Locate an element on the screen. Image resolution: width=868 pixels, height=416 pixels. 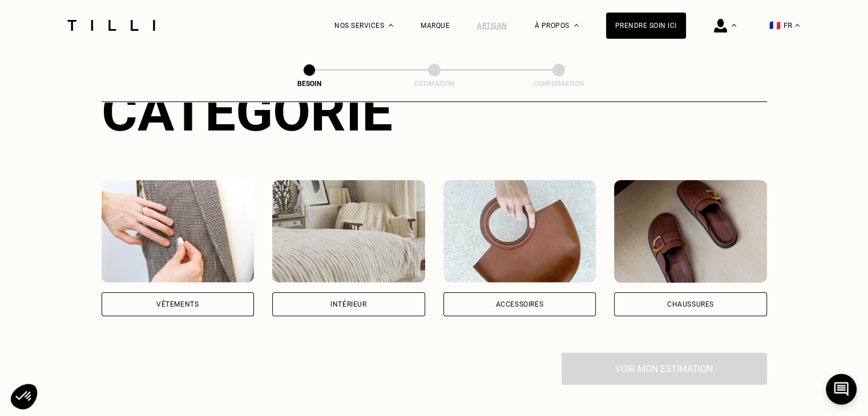
div: Chaussures is located at coordinates (690, 305).